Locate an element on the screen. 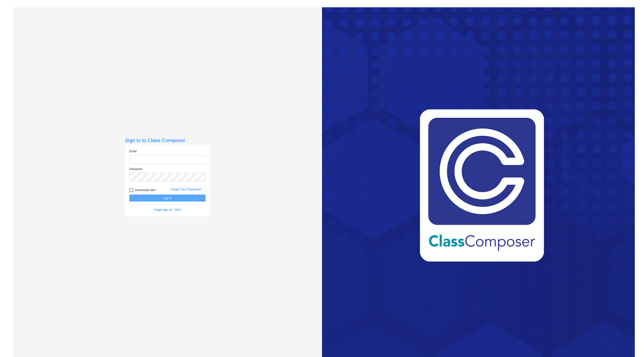 This screenshot has height=357, width=644. a: Forgot Your Password? is located at coordinates (186, 190).